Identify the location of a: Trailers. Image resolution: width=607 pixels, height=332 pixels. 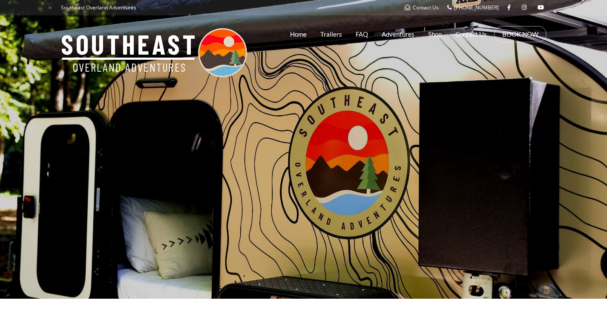
(331, 34).